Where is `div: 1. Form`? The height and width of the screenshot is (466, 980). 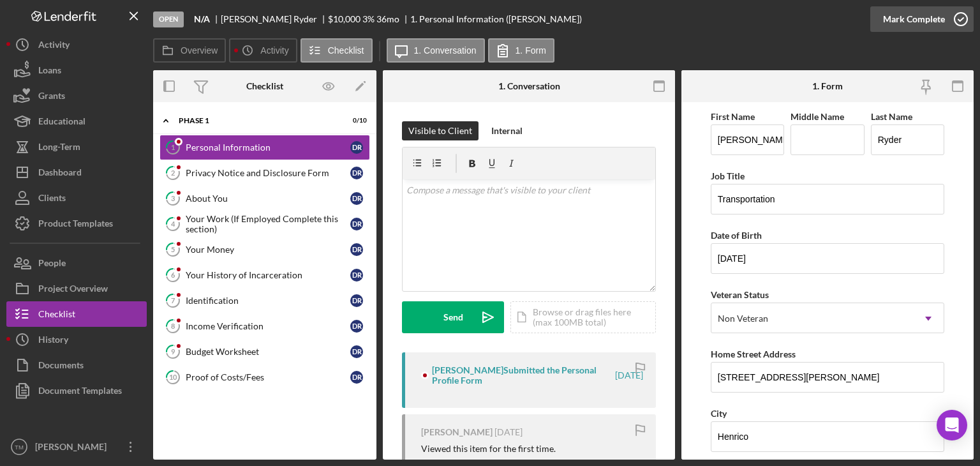 div: 1. Form is located at coordinates (827, 86).